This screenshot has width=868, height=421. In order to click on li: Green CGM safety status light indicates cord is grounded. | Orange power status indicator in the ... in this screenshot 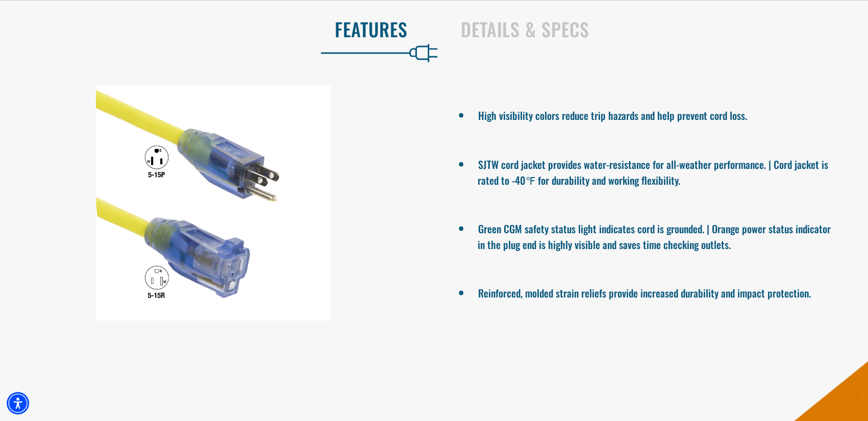, I will do `click(655, 235)`.